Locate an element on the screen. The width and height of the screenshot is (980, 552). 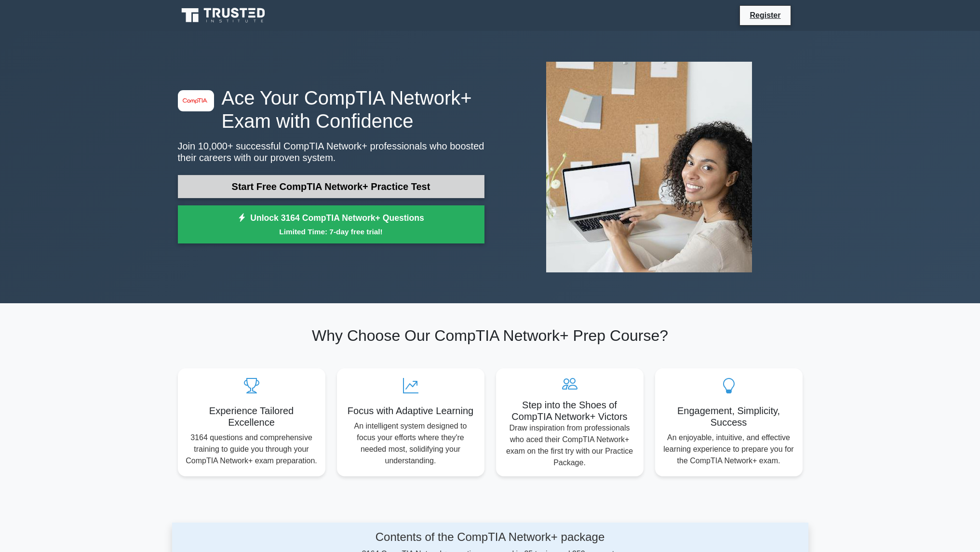
h5: Step into the Shoes of CompTIA Network+ Victors is located at coordinates (570, 410).